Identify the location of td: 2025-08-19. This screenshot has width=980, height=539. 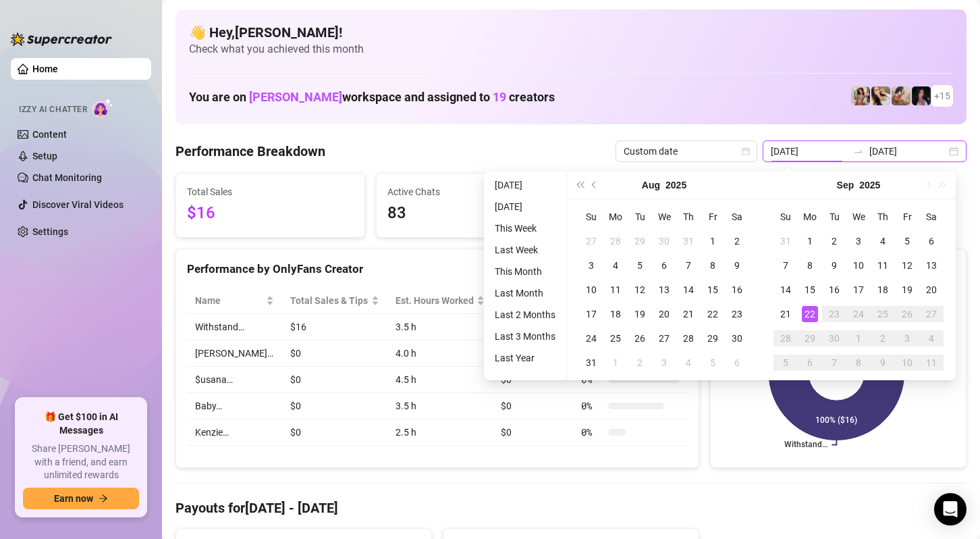
(640, 314).